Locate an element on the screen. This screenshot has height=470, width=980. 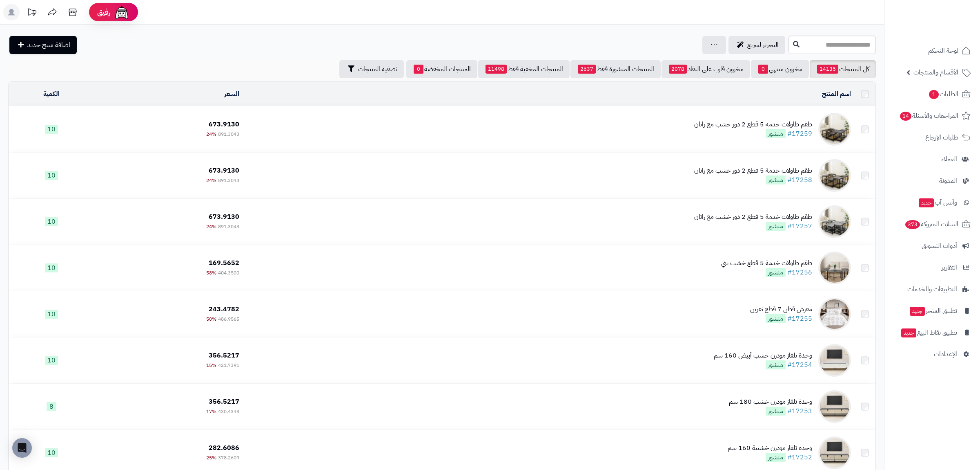
span: 14135 is located at coordinates (828, 69).